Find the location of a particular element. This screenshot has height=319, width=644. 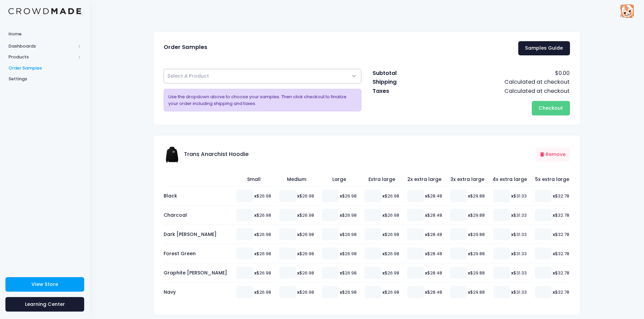

img: Logo is located at coordinates (45, 11).